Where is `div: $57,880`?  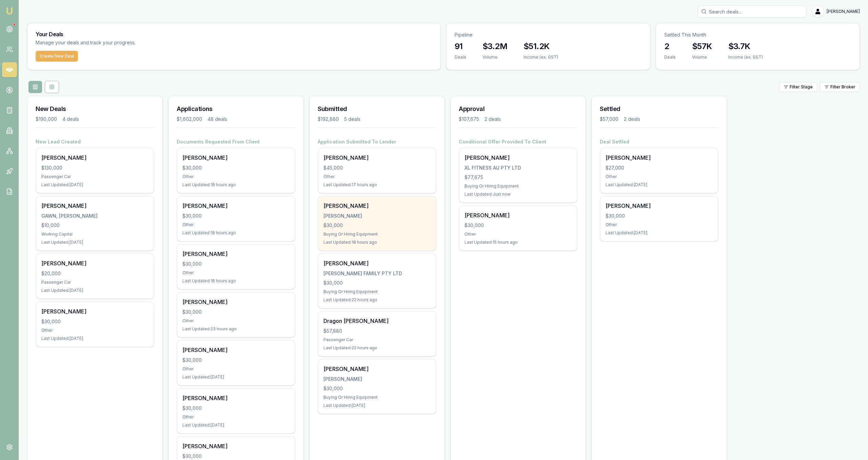
div: $57,880 is located at coordinates (377, 331).